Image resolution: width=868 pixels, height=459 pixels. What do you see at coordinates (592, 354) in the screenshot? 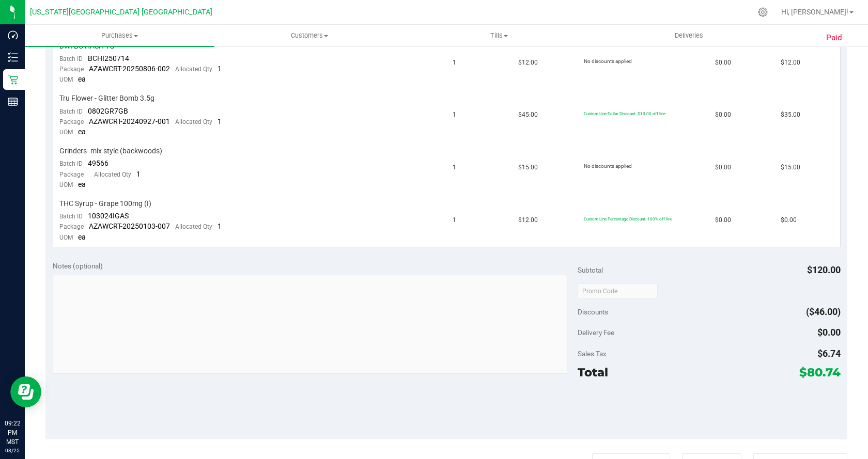
I see `span: Sales Tax` at bounding box center [592, 354].